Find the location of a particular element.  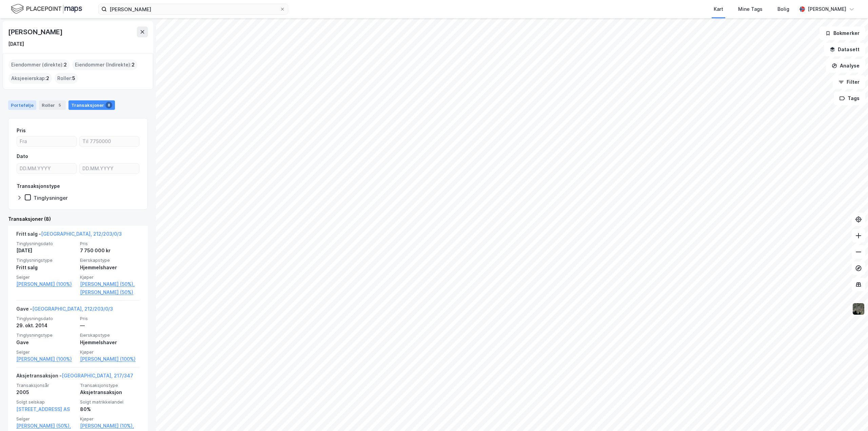

div: Aksjeeierskap : is located at coordinates (30, 78).